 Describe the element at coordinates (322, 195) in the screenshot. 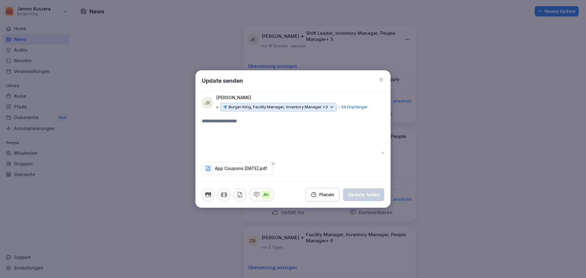

I see `div: Planen` at that location.